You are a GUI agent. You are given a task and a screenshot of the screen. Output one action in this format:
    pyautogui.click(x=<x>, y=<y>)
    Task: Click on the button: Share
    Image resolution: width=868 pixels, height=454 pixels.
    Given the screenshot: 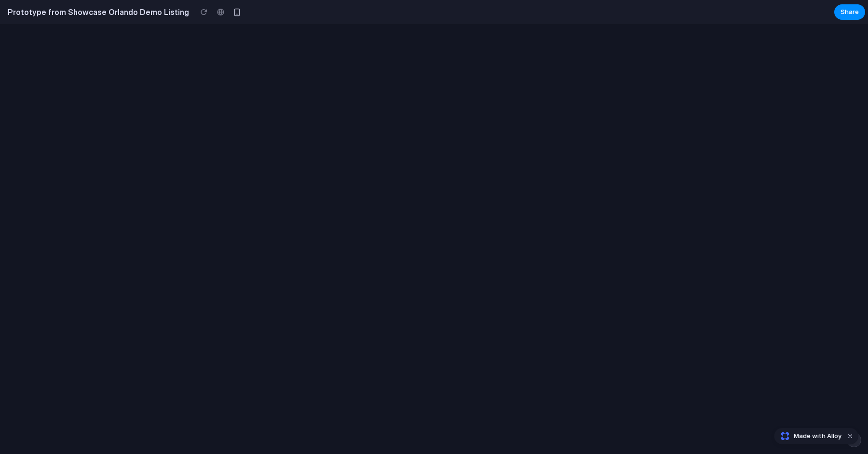 What is the action you would take?
    pyautogui.click(x=850, y=12)
    